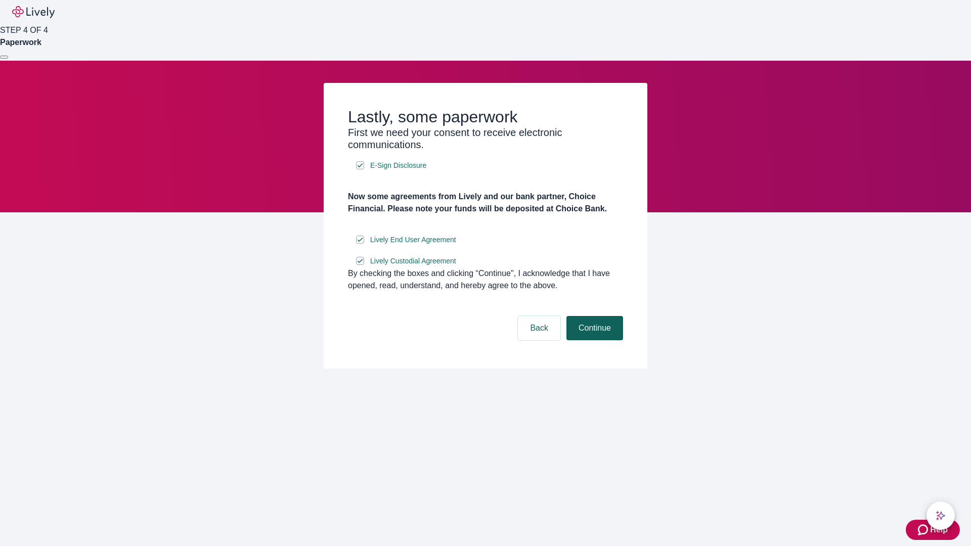 The width and height of the screenshot is (971, 546). Describe the element at coordinates (486, 139) in the screenshot. I see `h3: First we need your consent to receive electronic communications.` at that location.